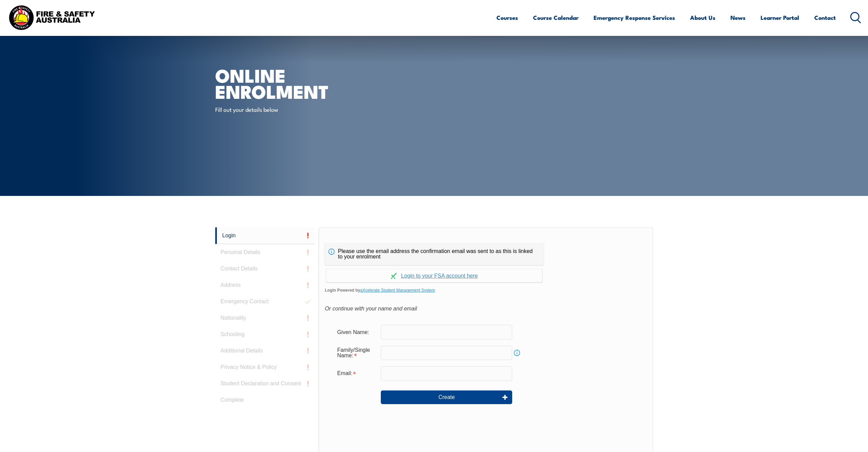 The width and height of the screenshot is (868, 452). What do you see at coordinates (356, 353) in the screenshot?
I see `div: Family/Single Name is required.` at bounding box center [356, 353].